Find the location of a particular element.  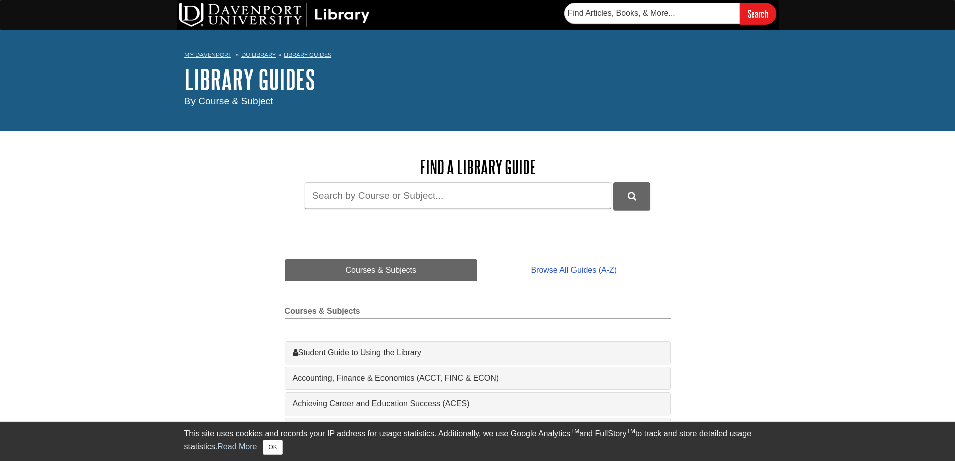

h2: Courses & Subjects is located at coordinates (478, 312).